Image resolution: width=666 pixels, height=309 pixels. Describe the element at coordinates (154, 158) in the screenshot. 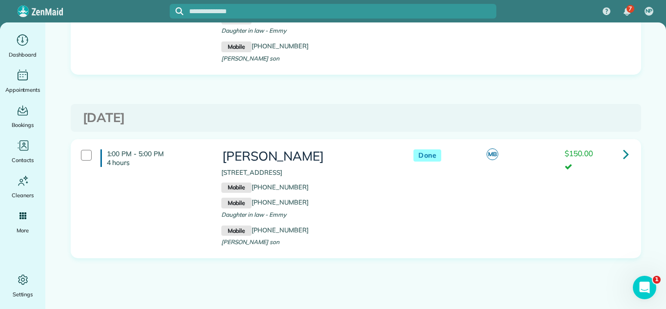

I see `h4: 1:00 PM - 5:00 PM` at that location.